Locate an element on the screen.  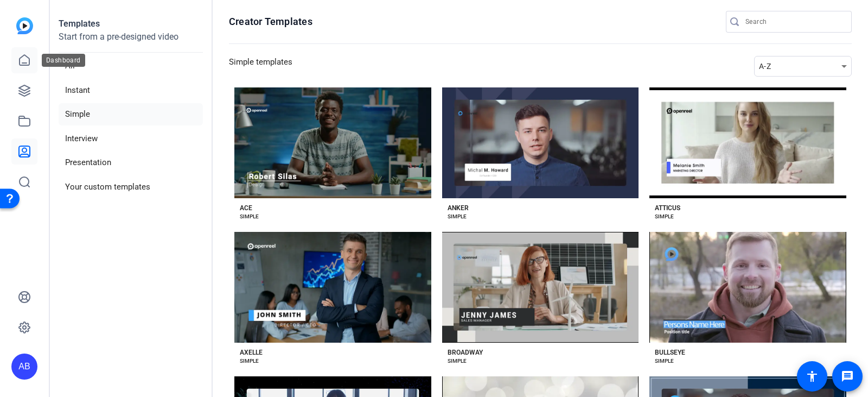
span: A-Z is located at coordinates (765, 66).